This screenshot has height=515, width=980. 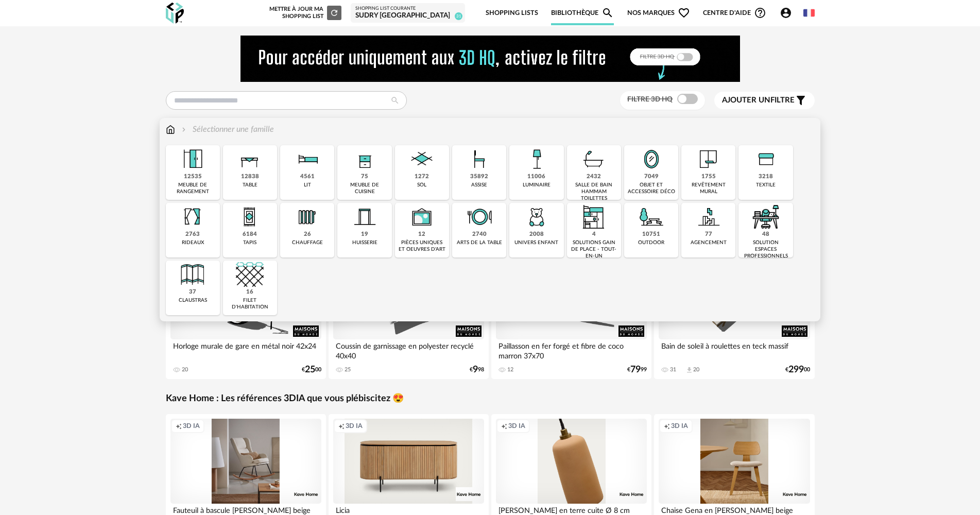 I want to click on div: salle de bain hammam toilettes, so click(x=593, y=191).